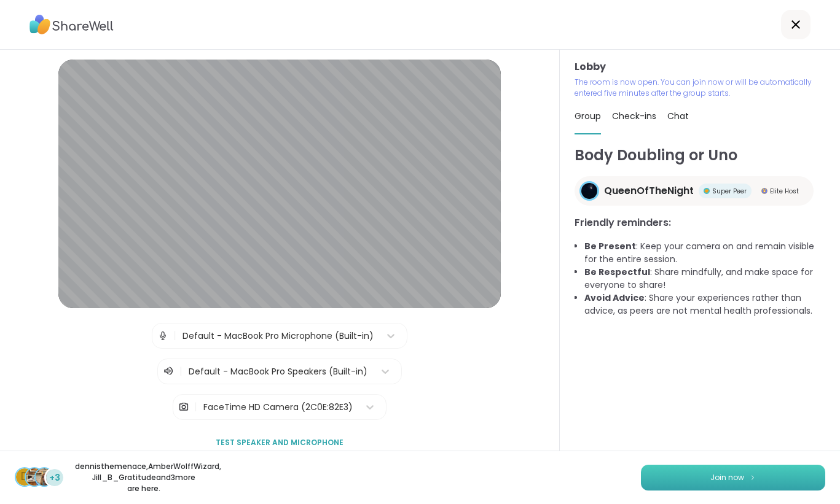  I want to click on img: AmberWolffWizard, so click(34, 477).